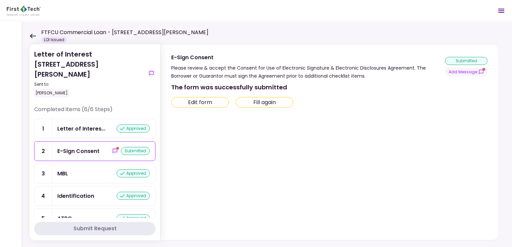  I want to click on div: ATPC, so click(65, 218).